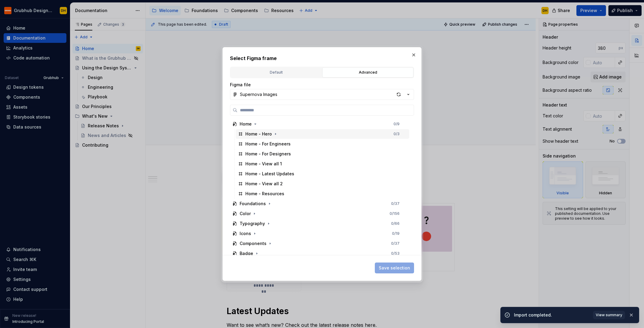 The height and width of the screenshot is (328, 644). Describe the element at coordinates (240, 85) in the screenshot. I see `label: Figma file` at that location.